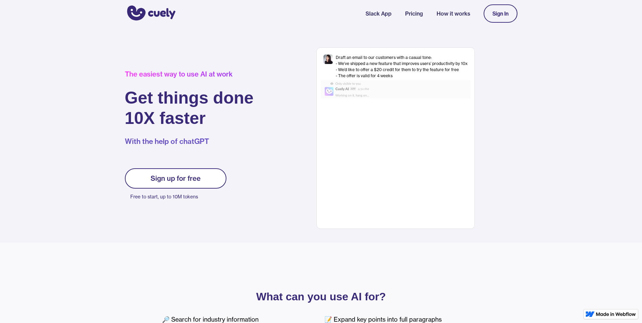 The width and height of the screenshot is (642, 323). I want to click on a: Pricing, so click(414, 14).